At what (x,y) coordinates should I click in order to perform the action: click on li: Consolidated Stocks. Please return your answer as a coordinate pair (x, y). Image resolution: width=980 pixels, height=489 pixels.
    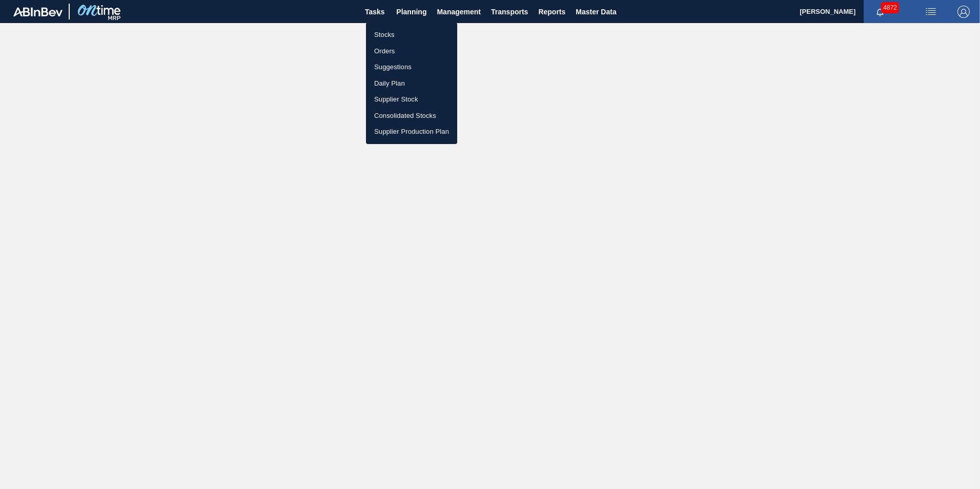
    Looking at the image, I should click on (411, 115).